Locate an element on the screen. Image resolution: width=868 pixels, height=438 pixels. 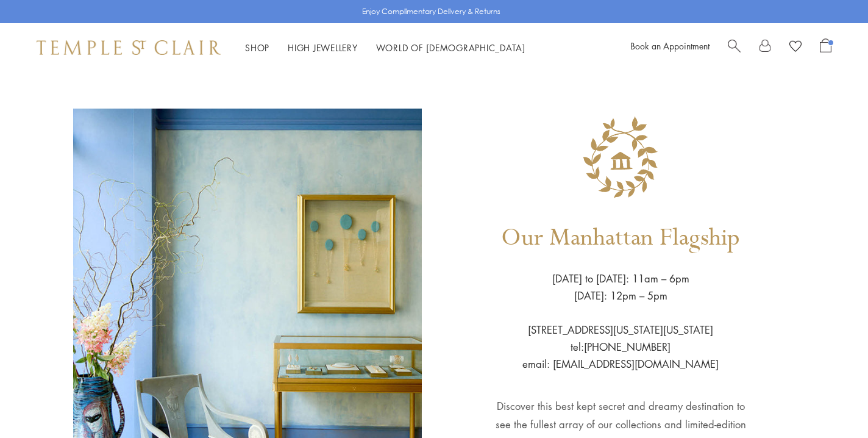
nav: Main navigation is located at coordinates (386, 48).